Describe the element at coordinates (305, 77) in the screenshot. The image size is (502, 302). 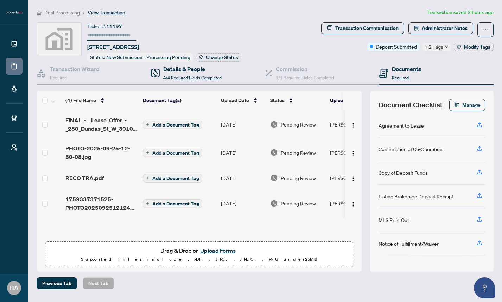
I see `span: 1/1 Required Fields Completed` at that location.